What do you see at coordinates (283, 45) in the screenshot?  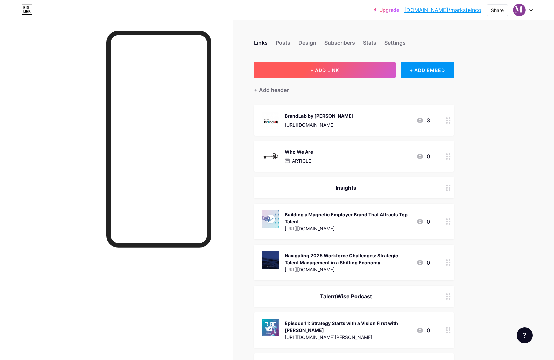 I see `div: Posts` at bounding box center [283, 45].